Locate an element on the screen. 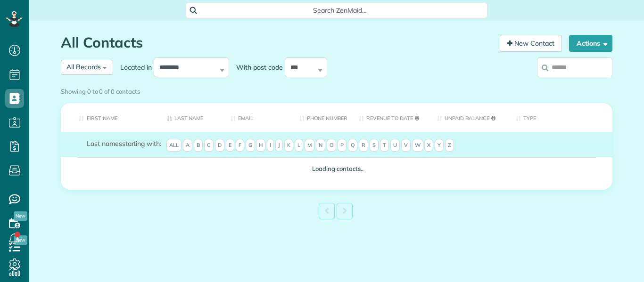  span: L is located at coordinates (299, 145).